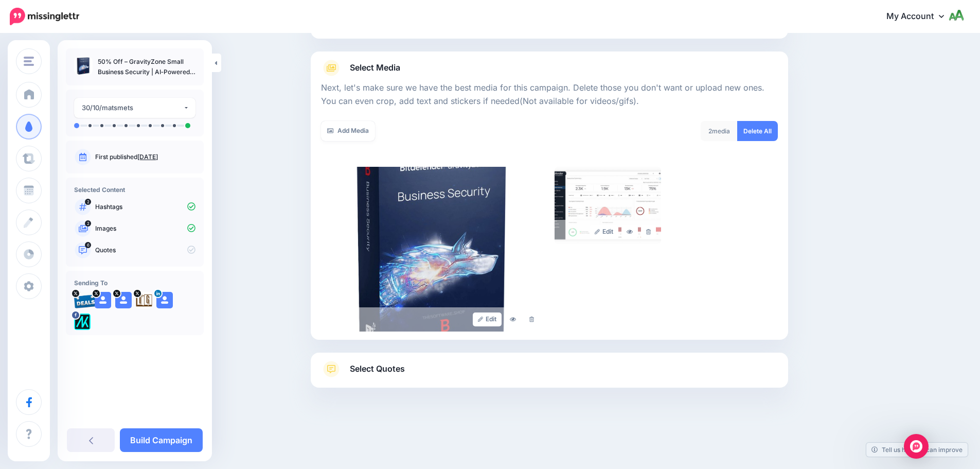 The image size is (980, 469). I want to click on a: Select Media, so click(549, 68).